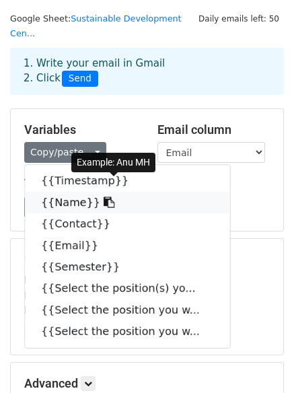 This screenshot has height=393, width=294. What do you see at coordinates (127, 202) in the screenshot?
I see `a: {{Name}}` at bounding box center [127, 202].